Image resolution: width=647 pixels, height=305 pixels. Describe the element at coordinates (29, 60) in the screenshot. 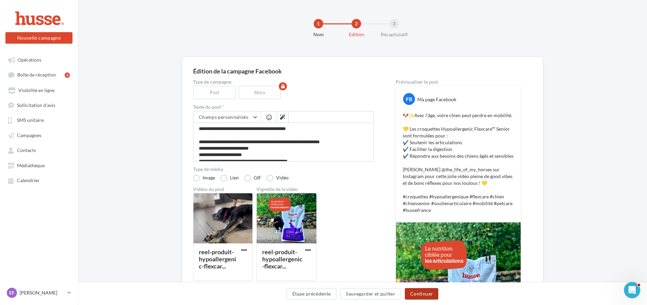

I see `span: Opérations` at that location.